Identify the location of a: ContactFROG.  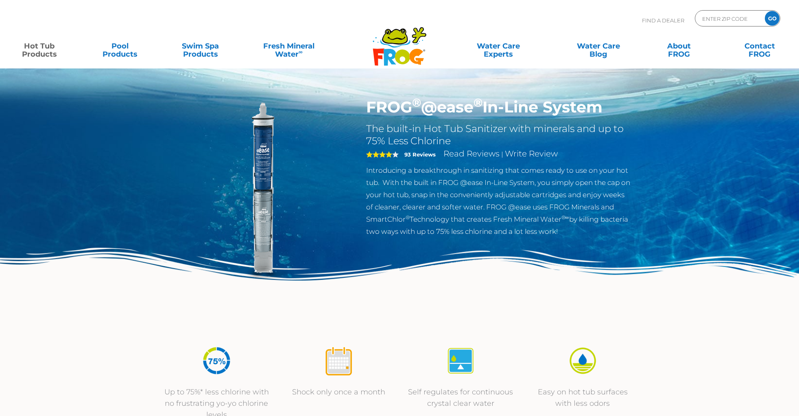
(760, 46).